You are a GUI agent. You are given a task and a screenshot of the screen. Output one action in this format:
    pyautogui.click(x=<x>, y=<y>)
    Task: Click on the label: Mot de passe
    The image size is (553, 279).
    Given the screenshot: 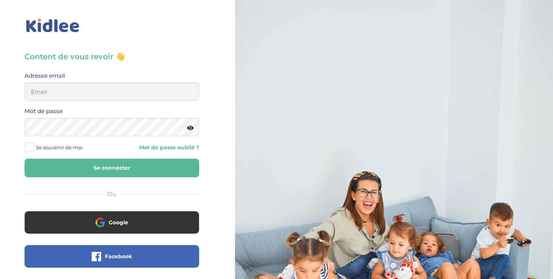 What is the action you would take?
    pyautogui.click(x=43, y=111)
    